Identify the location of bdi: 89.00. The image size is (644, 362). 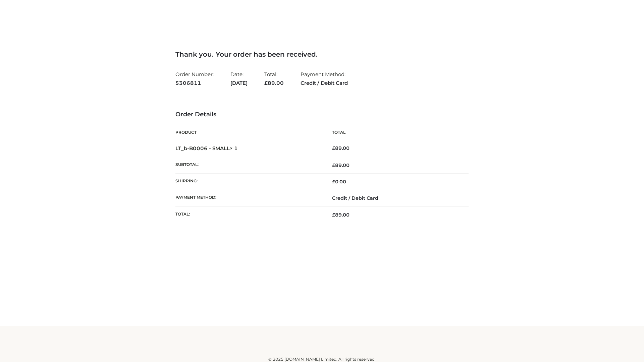
(341, 148).